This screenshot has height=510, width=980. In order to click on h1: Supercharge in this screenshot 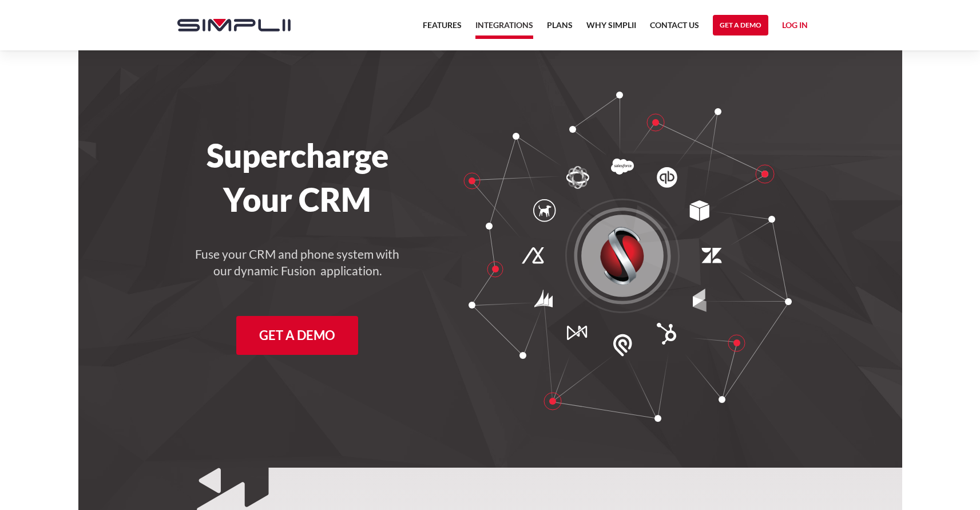, I will do `click(298, 155)`.